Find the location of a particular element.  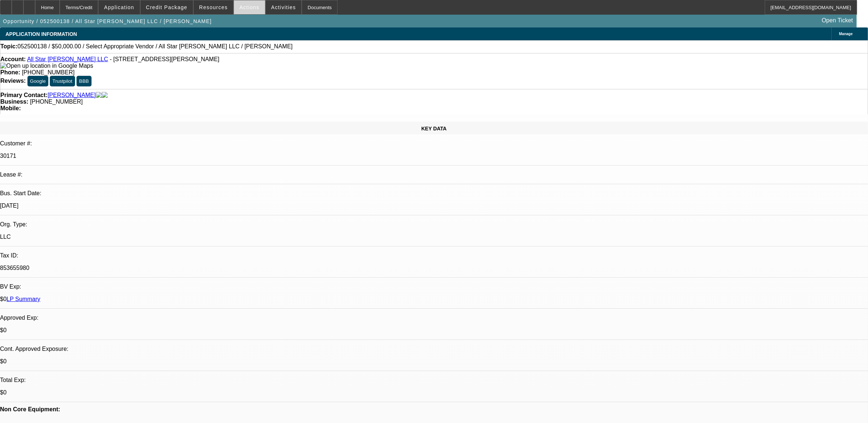

strong: Topic: is located at coordinates (9, 47).